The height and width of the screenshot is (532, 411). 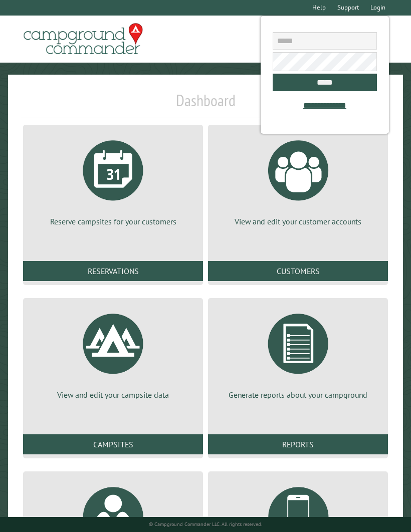 What do you see at coordinates (298, 222) in the screenshot?
I see `p: View and edit your customer accounts` at bounding box center [298, 222].